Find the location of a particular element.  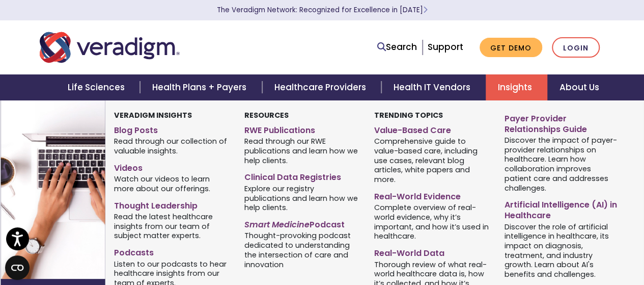

span: Read through our RWE publications and learn how we help clients. is located at coordinates (302, 151).